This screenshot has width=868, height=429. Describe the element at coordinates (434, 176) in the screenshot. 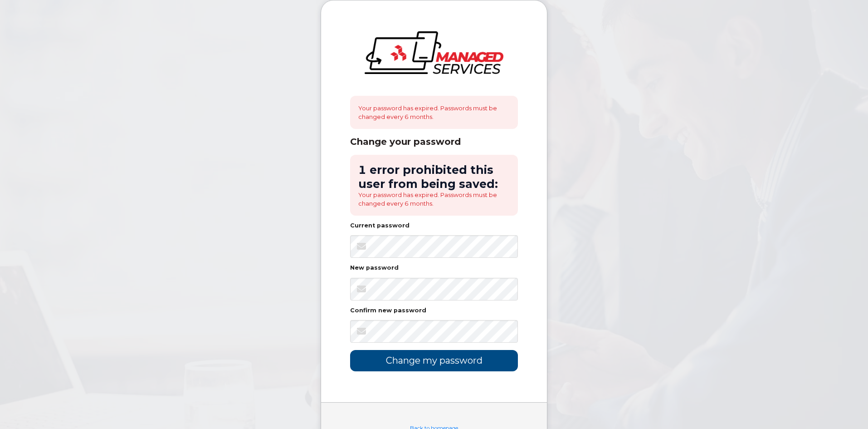

I see `h2: 1 error prohibited this user from being saved:` at that location.